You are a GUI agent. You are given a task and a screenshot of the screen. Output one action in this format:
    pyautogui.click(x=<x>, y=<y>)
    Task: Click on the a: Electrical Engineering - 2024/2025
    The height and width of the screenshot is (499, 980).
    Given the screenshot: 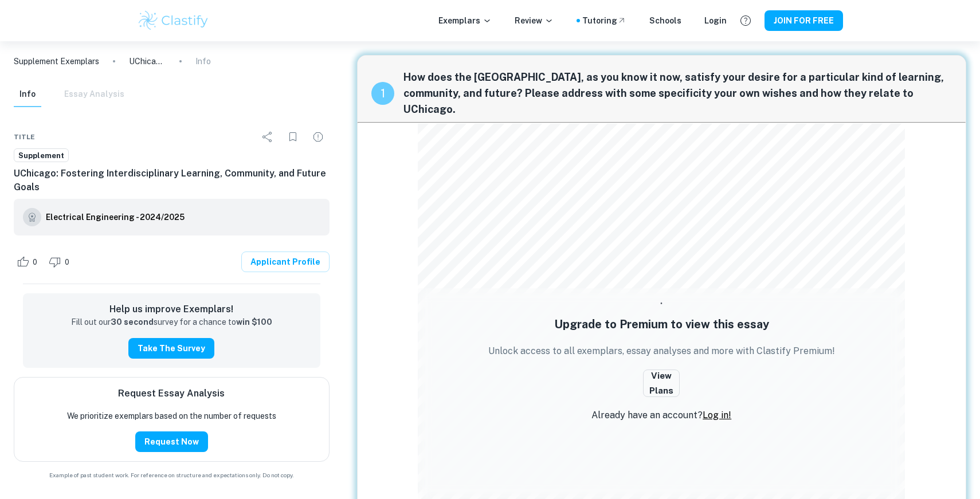 What is the action you would take?
    pyautogui.click(x=115, y=217)
    